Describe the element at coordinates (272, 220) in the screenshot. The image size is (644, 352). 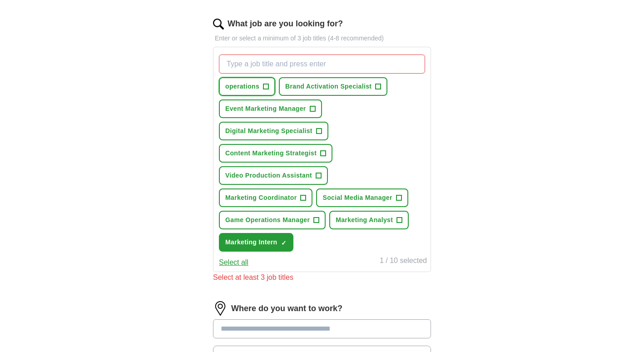
I see `button: Game Operations Manager` at that location.